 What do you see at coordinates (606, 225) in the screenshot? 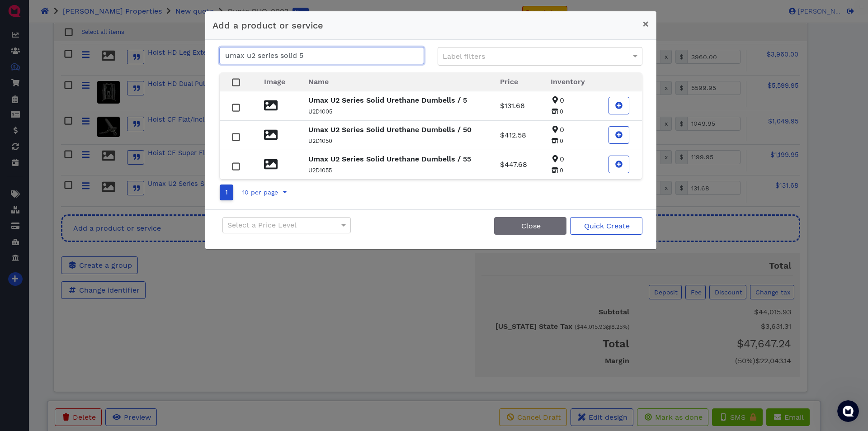
I see `span: Quick Create` at bounding box center [606, 225].